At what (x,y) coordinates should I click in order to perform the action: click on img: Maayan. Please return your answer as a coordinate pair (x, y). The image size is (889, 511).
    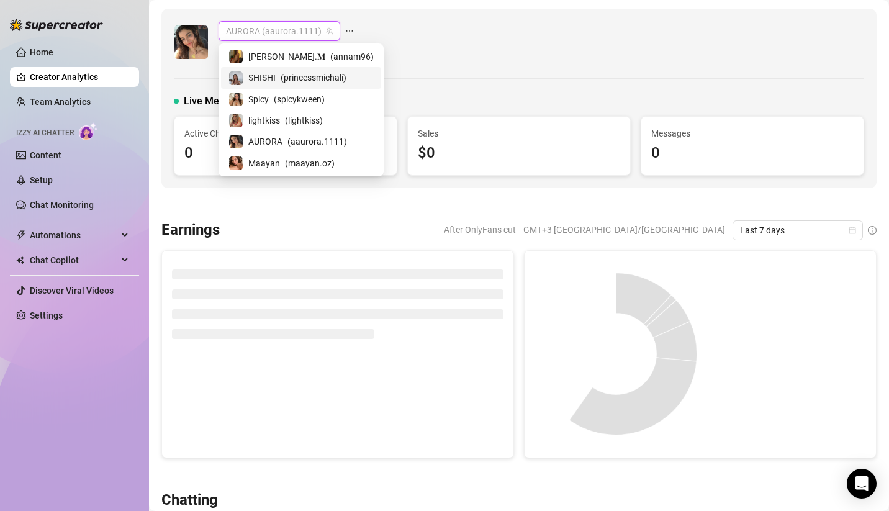
    Looking at the image, I should click on (236, 163).